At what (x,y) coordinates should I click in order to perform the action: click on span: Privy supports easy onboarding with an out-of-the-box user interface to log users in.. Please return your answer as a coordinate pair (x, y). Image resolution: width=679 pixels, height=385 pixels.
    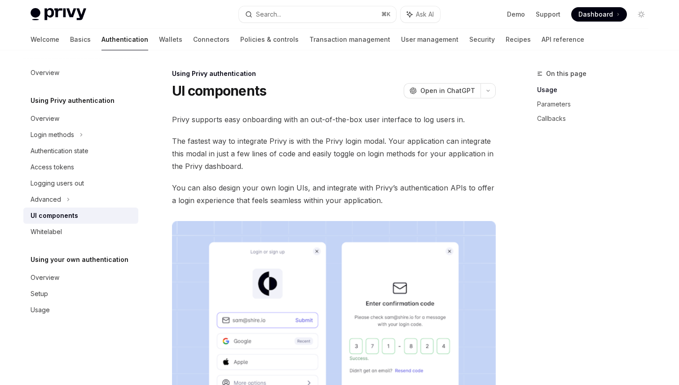
    Looking at the image, I should click on (334, 119).